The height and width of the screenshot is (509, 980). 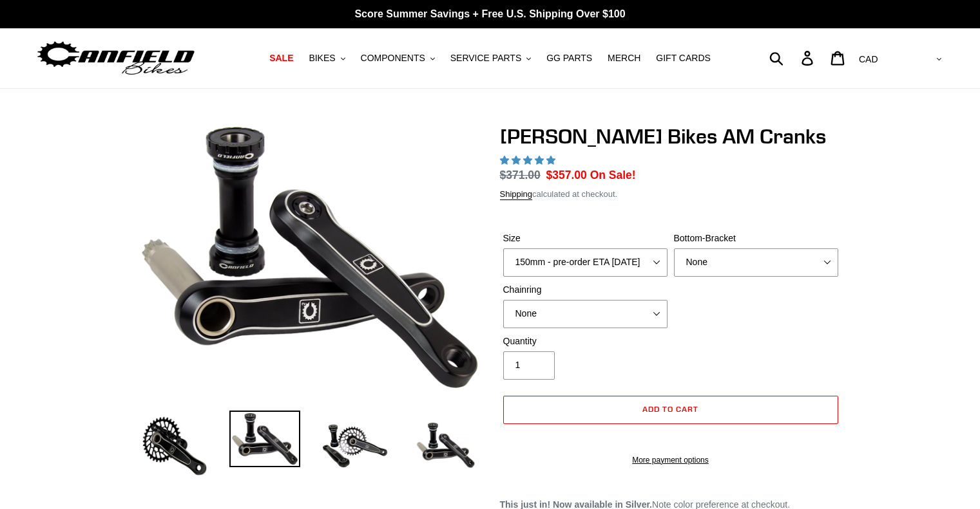 I want to click on a: More payment options, so click(x=671, y=460).